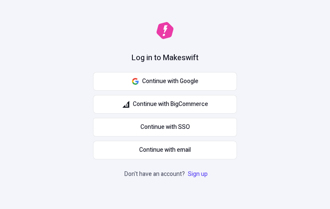 This screenshot has width=330, height=209. Describe the element at coordinates (198, 173) in the screenshot. I see `a: Sign up` at that location.